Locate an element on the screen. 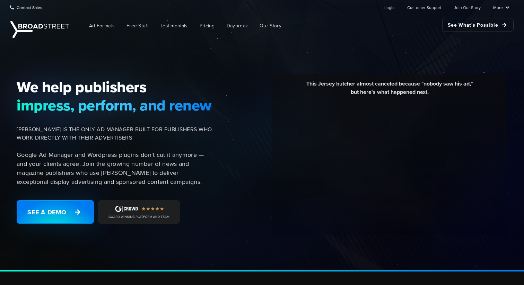  a: Daybreak is located at coordinates (237, 26).